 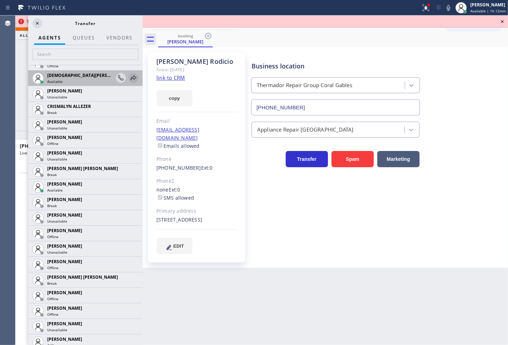 What do you see at coordinates (353, 159) in the screenshot?
I see `button: Spam` at bounding box center [353, 159].